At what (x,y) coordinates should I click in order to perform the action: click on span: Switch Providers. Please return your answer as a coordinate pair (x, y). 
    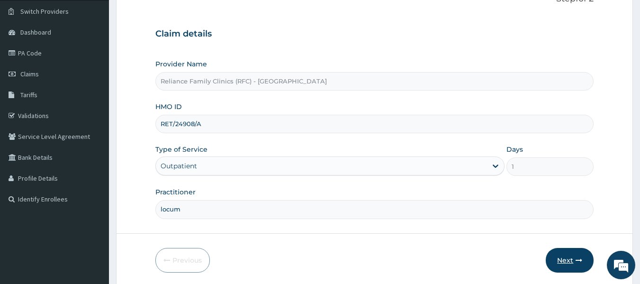
    Looking at the image, I should click on (45, 11).